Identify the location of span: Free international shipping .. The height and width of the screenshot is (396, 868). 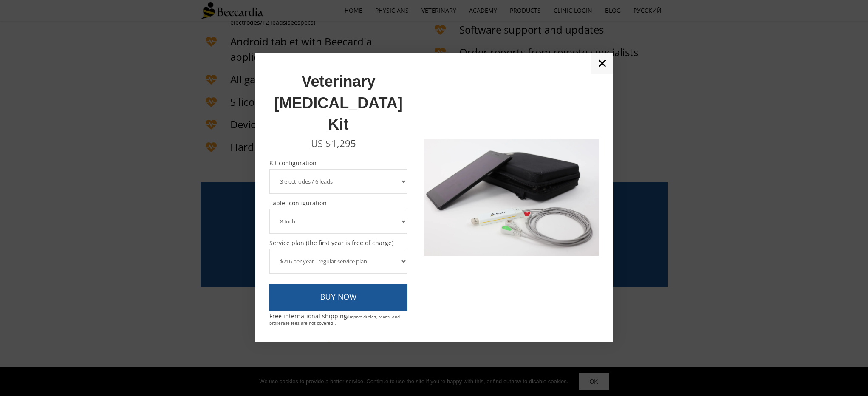
(335, 319).